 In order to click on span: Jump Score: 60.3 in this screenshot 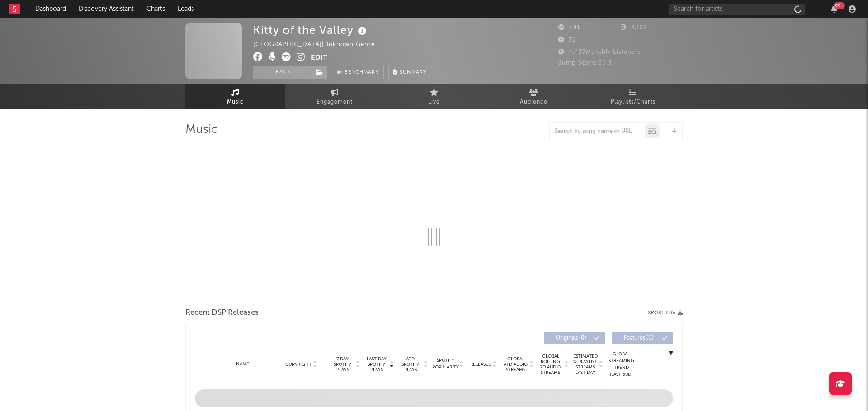, I will do `click(585, 63)`.